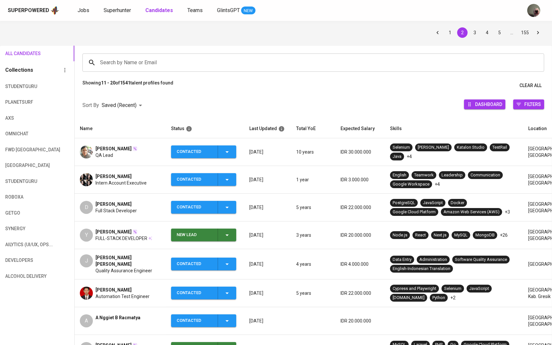 The width and height of the screenshot is (552, 345). Describe the element at coordinates (452, 175) in the screenshot. I see `div: Leadership` at that location.